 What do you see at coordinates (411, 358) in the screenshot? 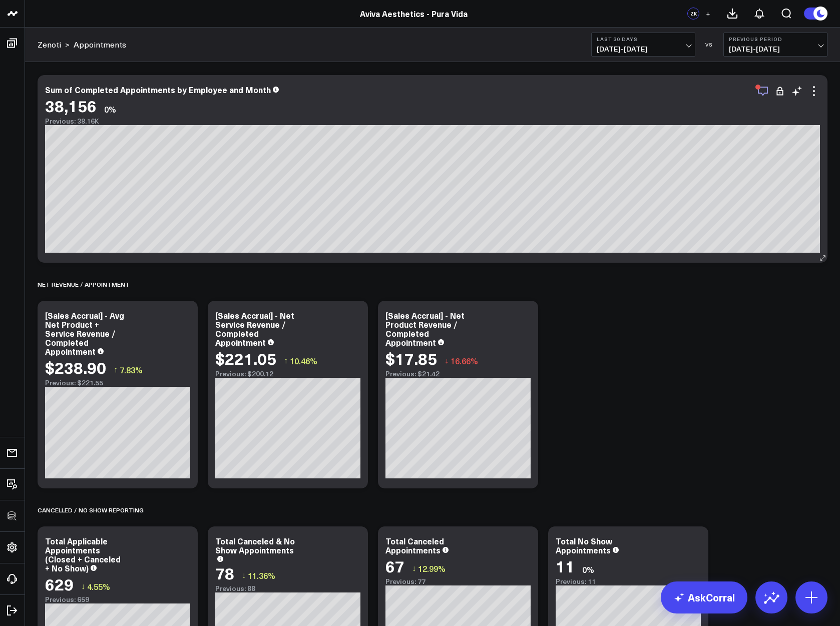
I see `div: $17.85` at bounding box center [411, 358].